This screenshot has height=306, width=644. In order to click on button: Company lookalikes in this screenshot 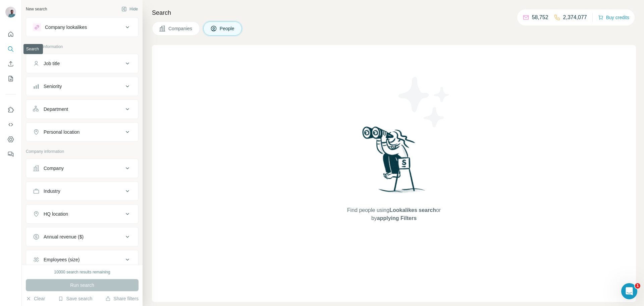, I will do `click(82, 27)`.